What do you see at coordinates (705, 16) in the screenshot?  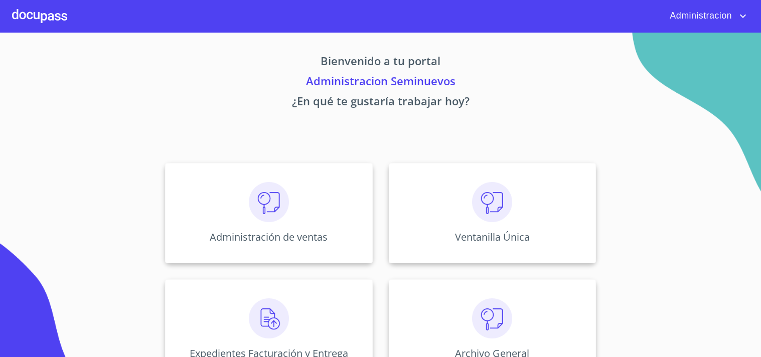 I see `button: account of current user` at bounding box center [705, 16].